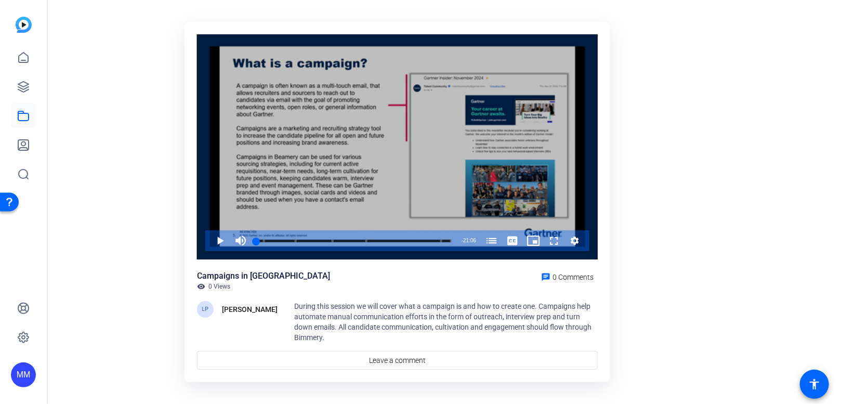 The image size is (868, 404). Describe the element at coordinates (201, 286) in the screenshot. I see `mat-icon: visibility` at that location.